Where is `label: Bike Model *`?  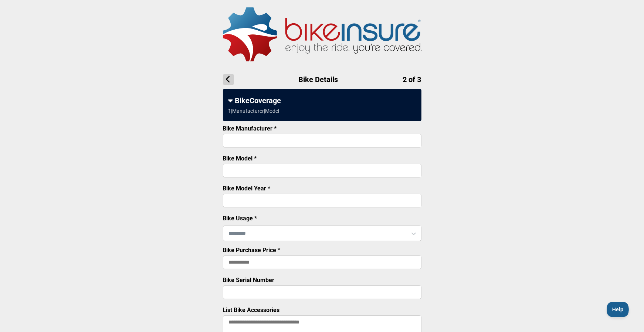
label: Bike Model * is located at coordinates (240, 158).